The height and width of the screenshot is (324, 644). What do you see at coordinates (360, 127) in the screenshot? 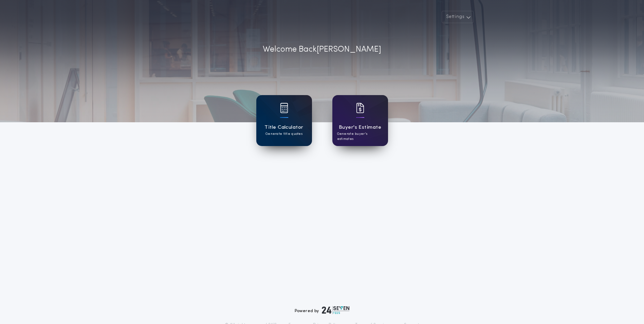
I see `h1: Buyer's Estimate` at bounding box center [360, 127].